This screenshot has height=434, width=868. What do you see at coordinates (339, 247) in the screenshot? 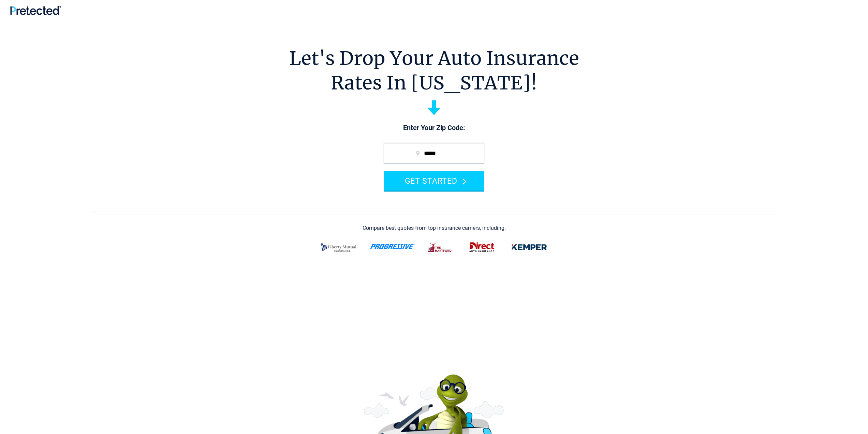
I see `img: liberty` at bounding box center [339, 247].